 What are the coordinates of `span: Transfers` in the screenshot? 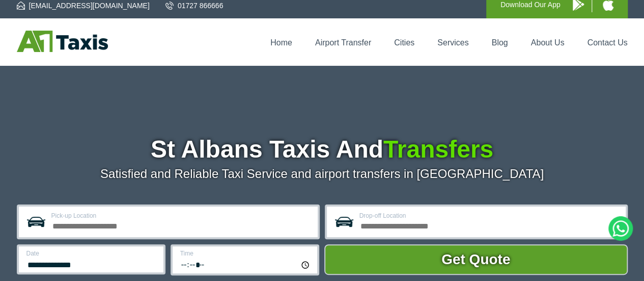 It's located at (438, 149).